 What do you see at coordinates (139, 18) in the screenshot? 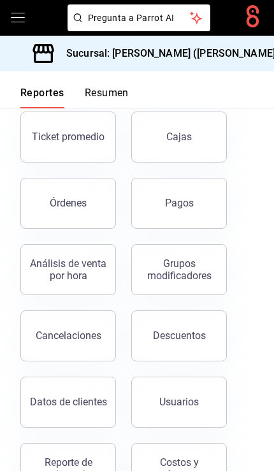
I see `span: Pregunta a Parrot AI` at bounding box center [139, 18].